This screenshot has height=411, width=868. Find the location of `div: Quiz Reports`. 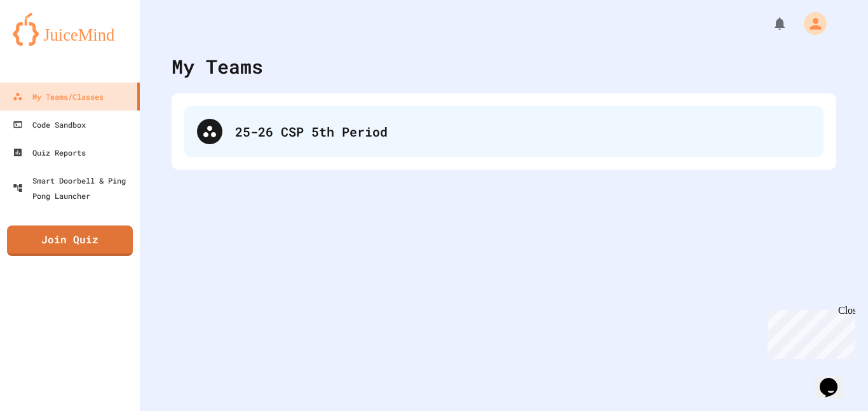

div: Quiz Reports is located at coordinates (49, 153).